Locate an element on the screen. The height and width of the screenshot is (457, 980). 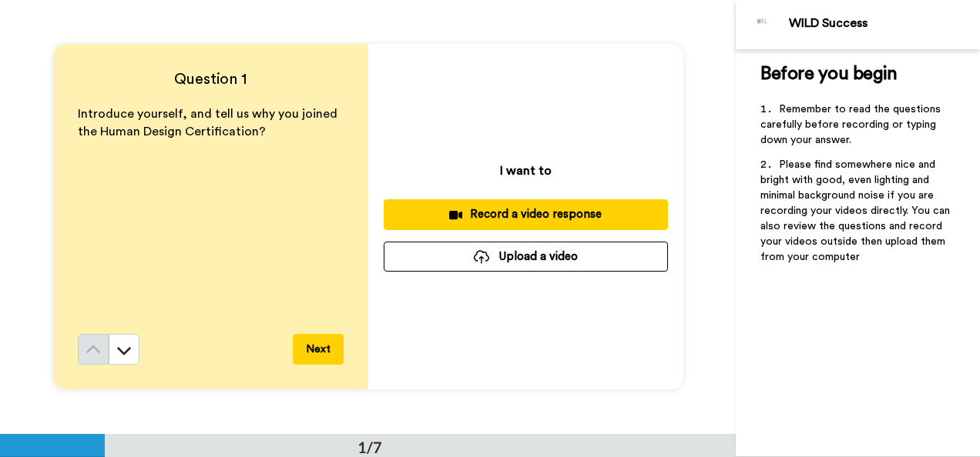
div: WILD Success is located at coordinates (883, 23).